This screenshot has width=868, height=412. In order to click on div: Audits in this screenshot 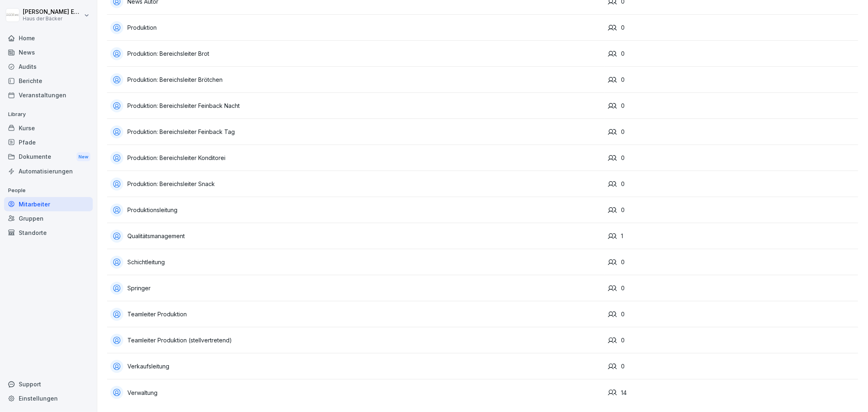, I will do `click(49, 67)`.